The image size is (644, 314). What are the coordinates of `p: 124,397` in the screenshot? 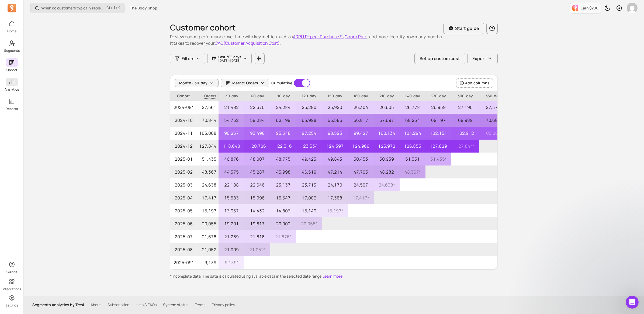 It's located at (335, 146).